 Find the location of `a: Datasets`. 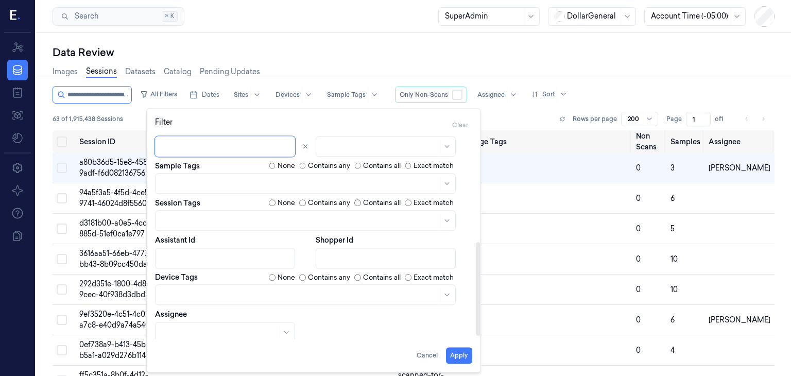

a: Datasets is located at coordinates (140, 72).